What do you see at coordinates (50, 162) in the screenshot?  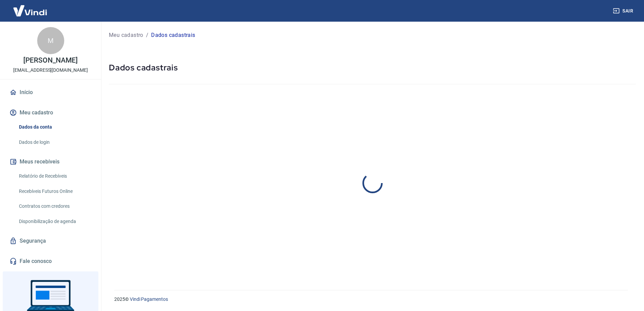 I see `button: Meus recebíveis` at bounding box center [50, 162].